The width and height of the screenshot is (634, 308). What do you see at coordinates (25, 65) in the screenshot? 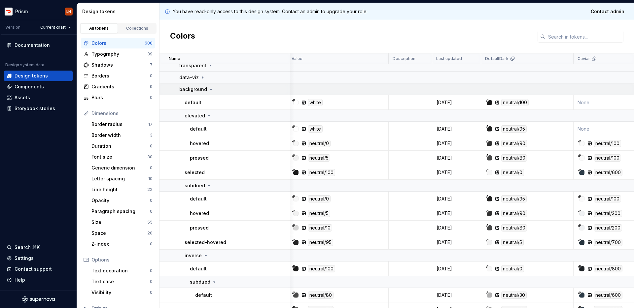
I see `div: Design system data` at bounding box center [25, 65].